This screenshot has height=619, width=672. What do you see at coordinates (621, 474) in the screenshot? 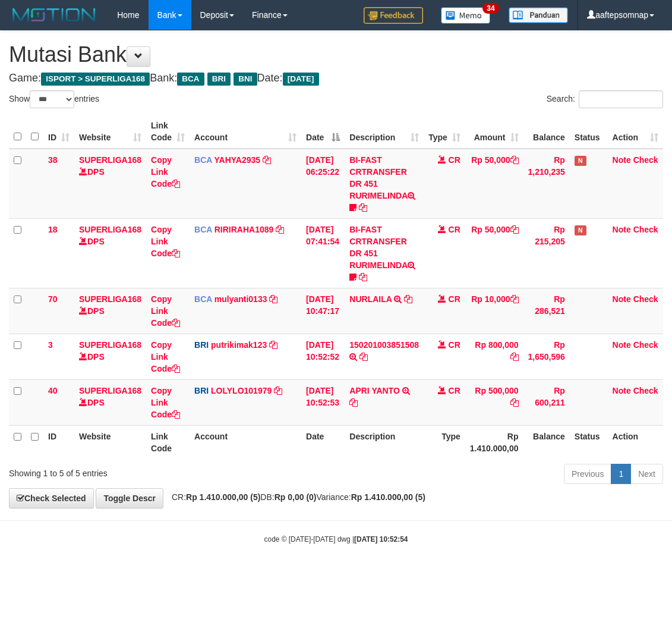
I see `a: 1` at bounding box center [621, 474].